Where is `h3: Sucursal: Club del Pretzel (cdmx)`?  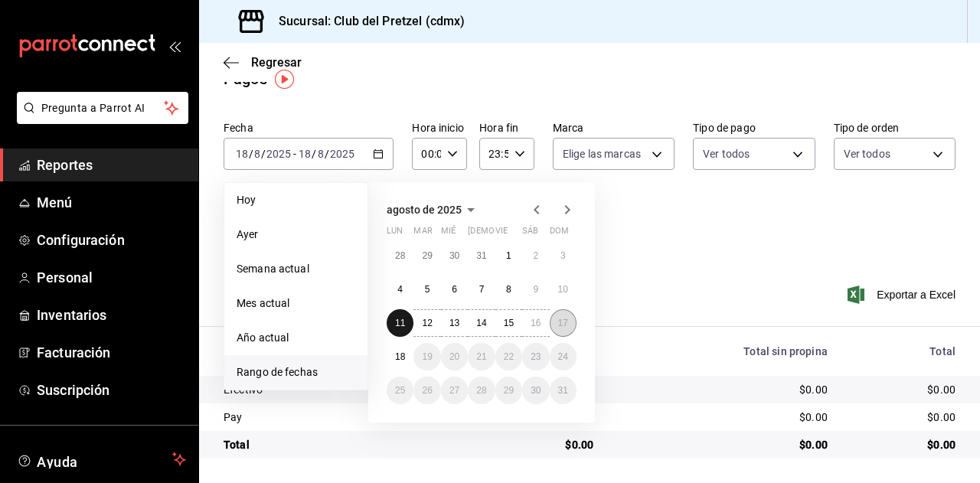 h3: Sucursal: Club del Pretzel (cdmx) is located at coordinates (366, 21).